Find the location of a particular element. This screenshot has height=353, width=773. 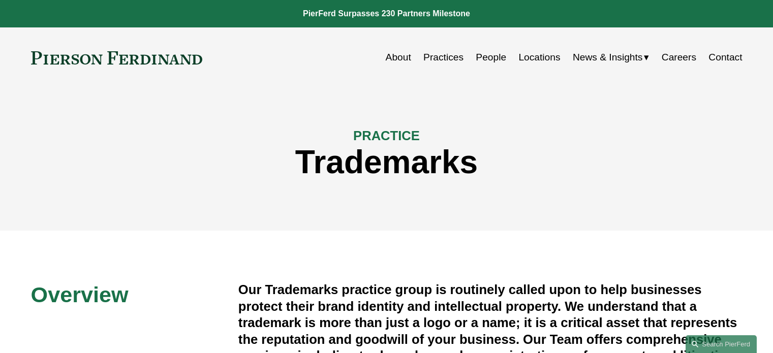

span: News & Insights is located at coordinates (607, 57).